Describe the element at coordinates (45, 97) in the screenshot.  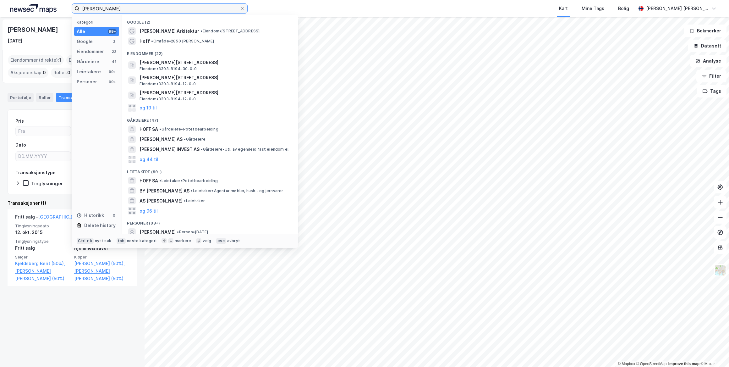
I see `div: Roller` at that location.